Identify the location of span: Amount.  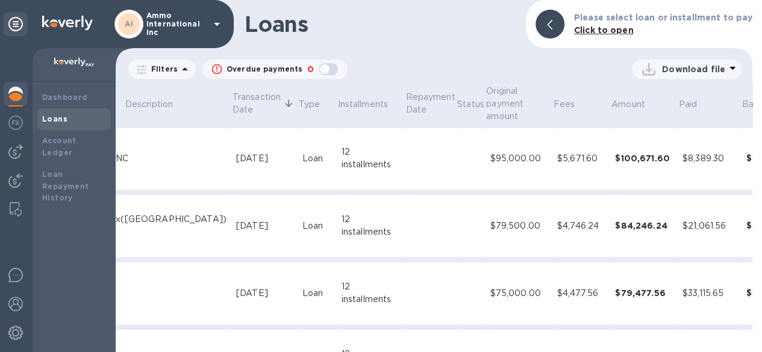
(636, 104).